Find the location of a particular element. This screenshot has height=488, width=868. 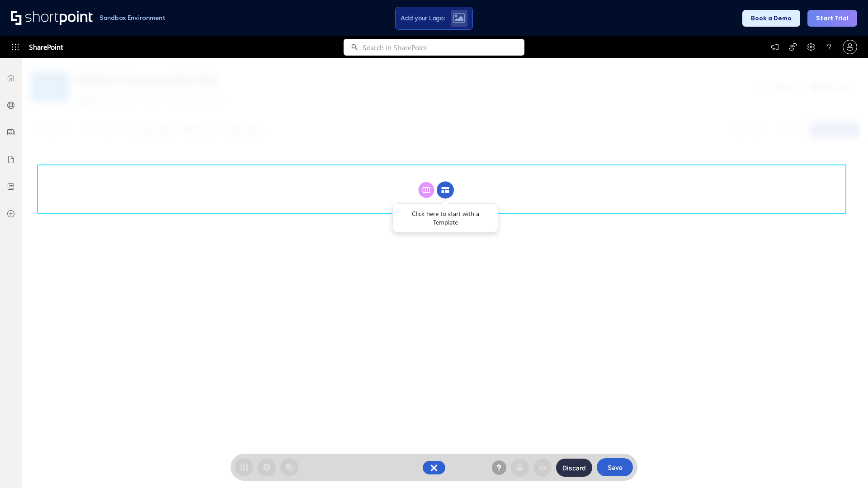

button: Save is located at coordinates (615, 468).